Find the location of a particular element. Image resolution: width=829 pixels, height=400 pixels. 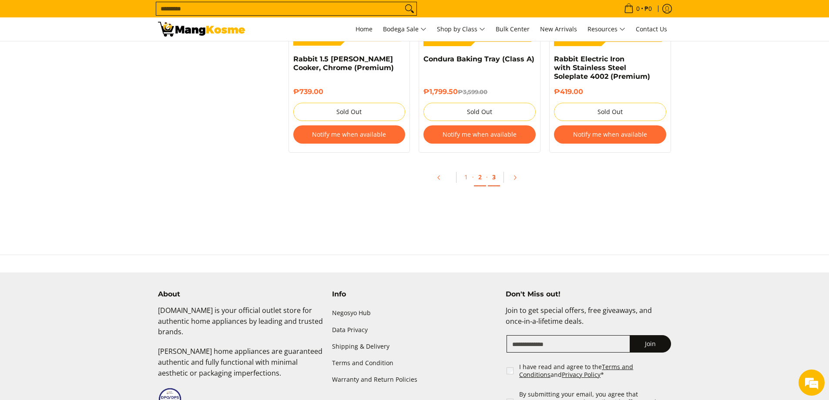

h6: ₱739.00 is located at coordinates (349, 92).